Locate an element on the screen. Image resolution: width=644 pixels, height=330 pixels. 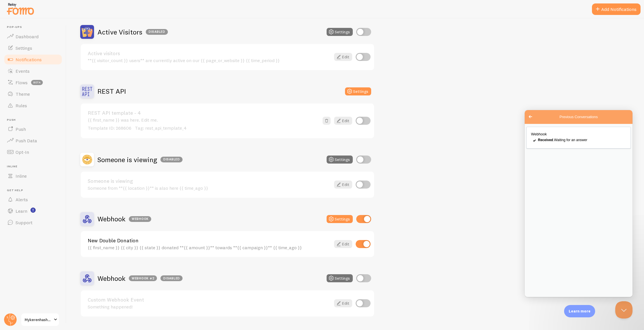
a: Settings is located at coordinates (33, 48).